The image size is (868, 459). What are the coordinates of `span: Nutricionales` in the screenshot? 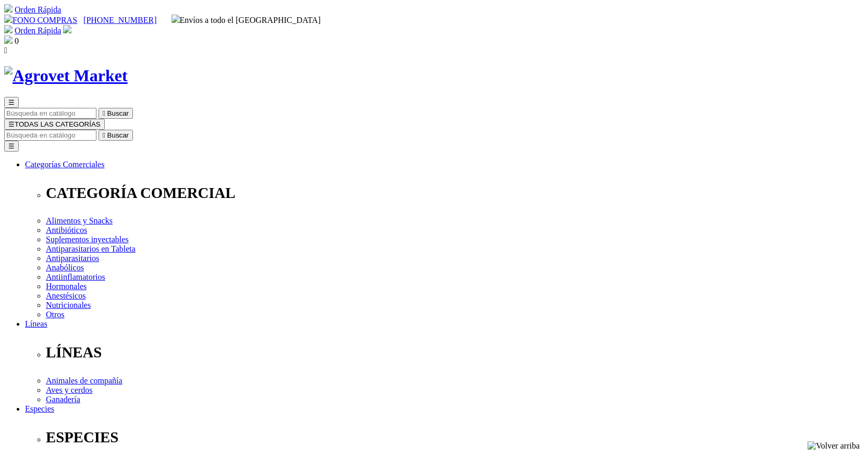 It's located at (68, 305).